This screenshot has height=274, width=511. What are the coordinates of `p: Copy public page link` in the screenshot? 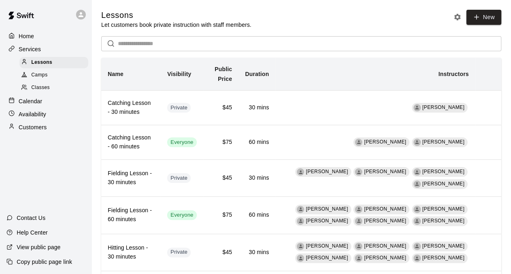 It's located at (44, 262).